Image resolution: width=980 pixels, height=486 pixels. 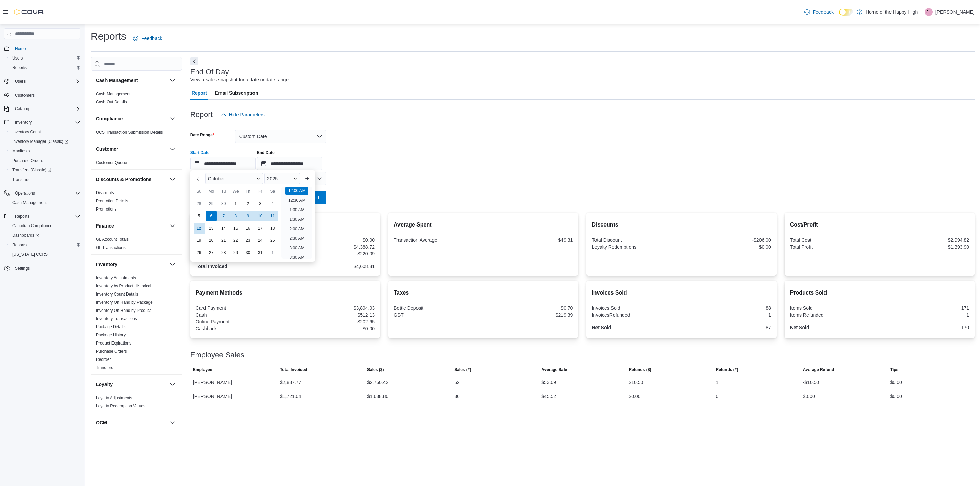 What do you see at coordinates (248, 216) in the screenshot?
I see `div: day-9` at bounding box center [248, 216].